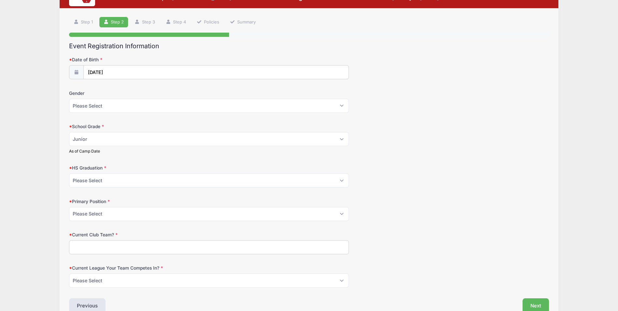 The image size is (618, 311). I want to click on a: Step 4, so click(176, 22).